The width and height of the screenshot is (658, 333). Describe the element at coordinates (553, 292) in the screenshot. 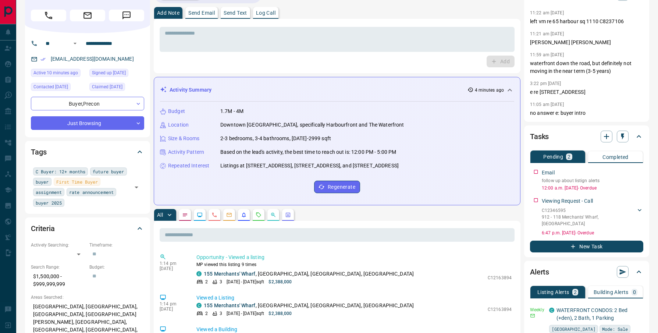

I see `p: Listing Alerts` at that location.